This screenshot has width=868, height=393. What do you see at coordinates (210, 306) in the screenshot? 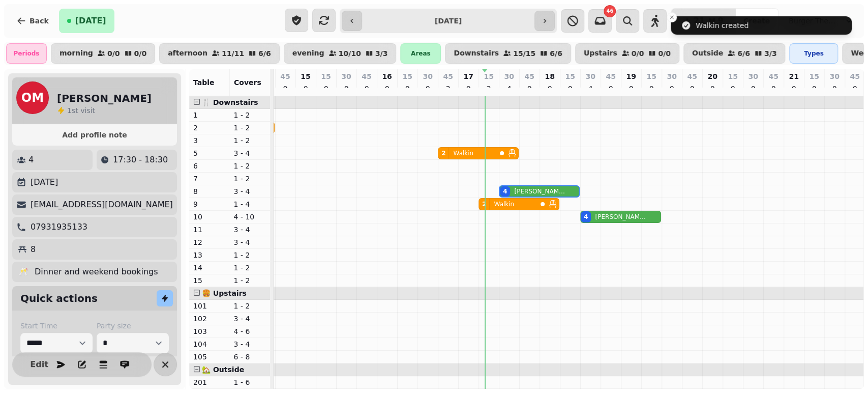
I see `p: 101` at bounding box center [210, 306].